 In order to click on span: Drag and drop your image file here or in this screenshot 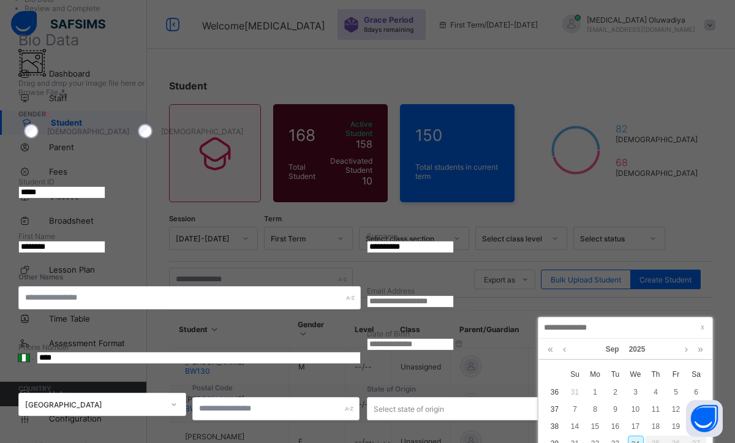, I will do `click(82, 83)`.